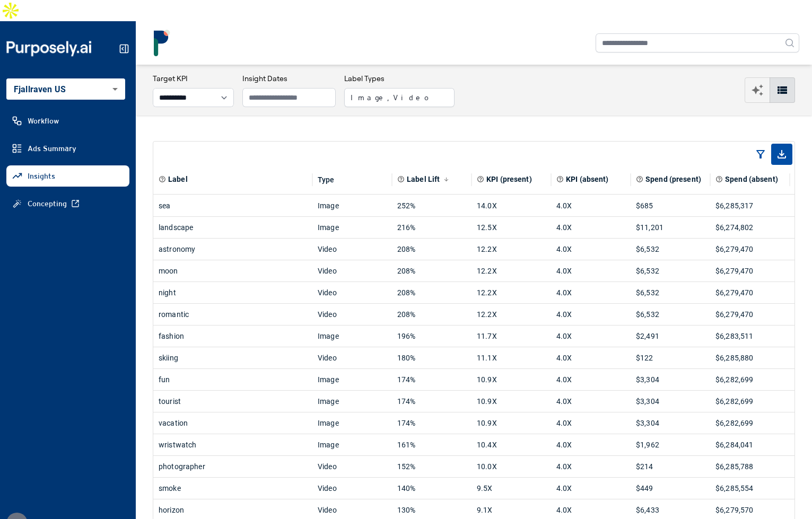 This screenshot has height=519, width=812. What do you see at coordinates (233, 292) in the screenshot?
I see `div: night` at bounding box center [233, 292].